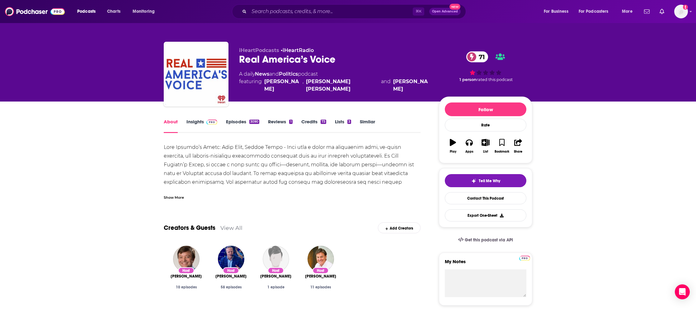 The image size is (696, 318). Describe the element at coordinates (35, 12) in the screenshot. I see `a: Podchaser - Follow, Share and Rate Podcasts` at that location.